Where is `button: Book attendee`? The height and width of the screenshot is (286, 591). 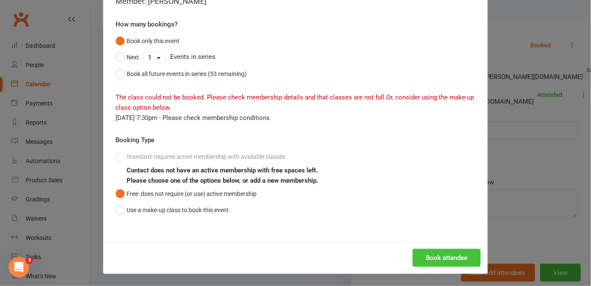 button: Book attendee is located at coordinates (446, 258).